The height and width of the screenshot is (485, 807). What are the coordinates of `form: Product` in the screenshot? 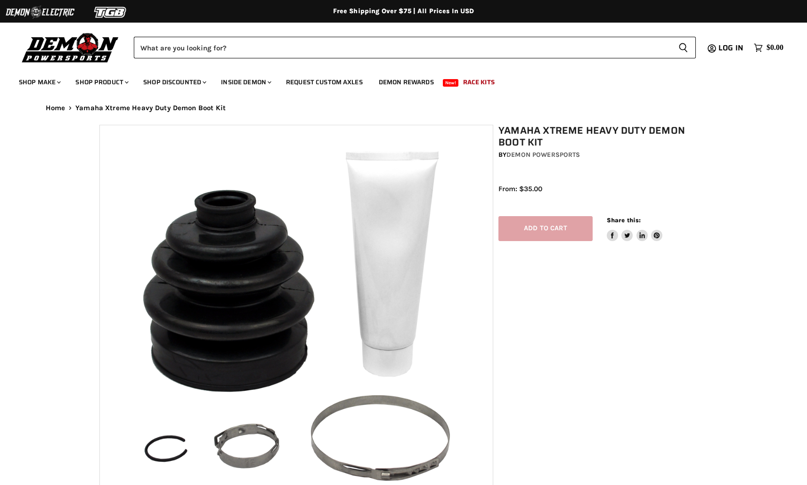 It's located at (415, 48).